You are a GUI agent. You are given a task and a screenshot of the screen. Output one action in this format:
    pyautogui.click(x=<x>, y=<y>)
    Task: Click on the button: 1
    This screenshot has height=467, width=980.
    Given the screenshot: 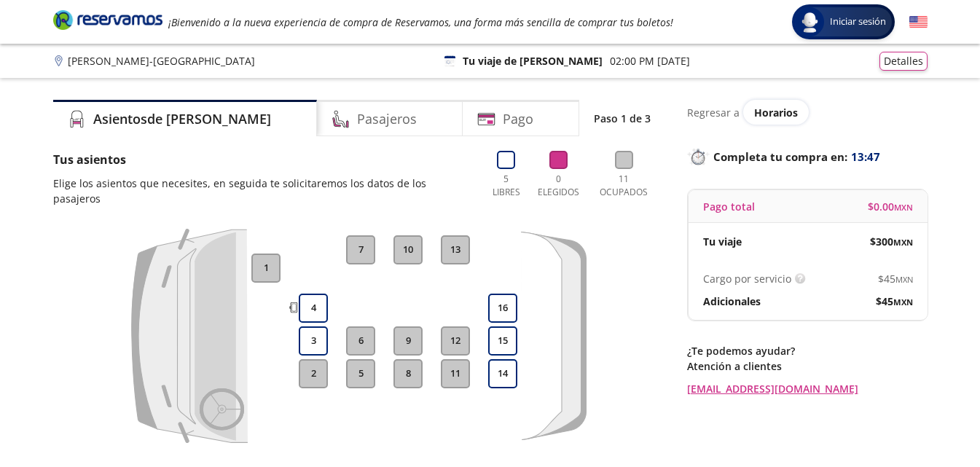 What is the action you would take?
    pyautogui.click(x=266, y=269)
    